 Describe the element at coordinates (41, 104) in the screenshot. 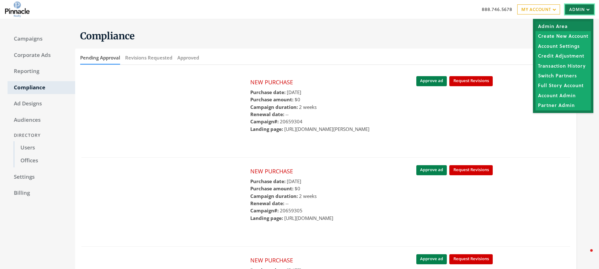

I see `a: Ad Designs` at that location.